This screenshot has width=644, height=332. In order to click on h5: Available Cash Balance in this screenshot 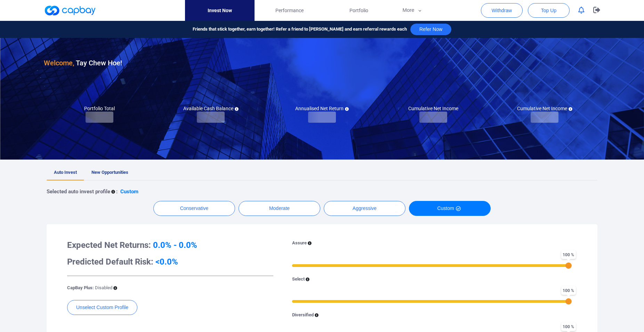, I will do `click(211, 108)`.